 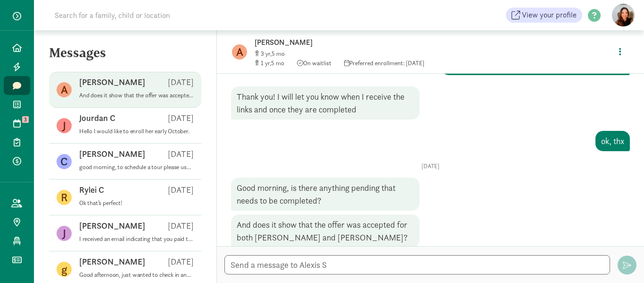 I want to click on p: I received an email indicating that you paid the registration fee which indicates that you have a..., so click(x=136, y=238).